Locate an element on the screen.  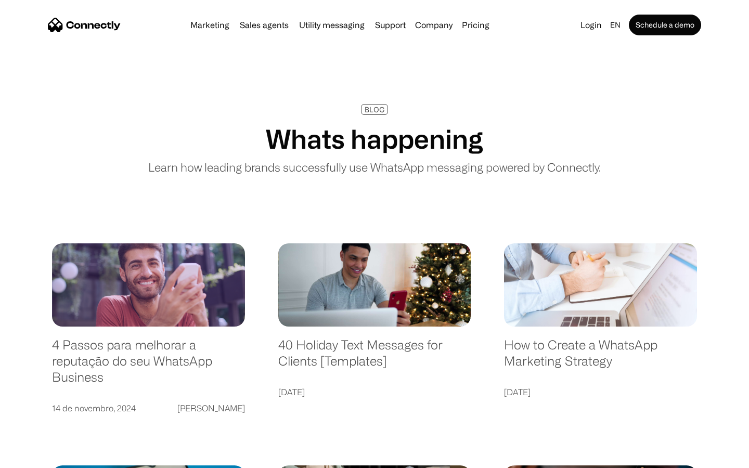
a: Support is located at coordinates (390, 25).